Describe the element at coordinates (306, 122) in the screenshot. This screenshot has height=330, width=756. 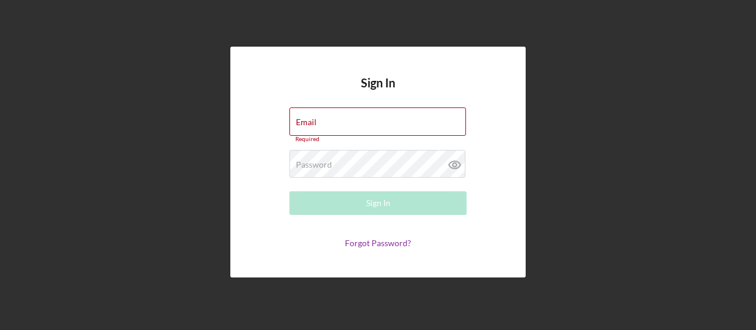
I see `label: Email` at that location.